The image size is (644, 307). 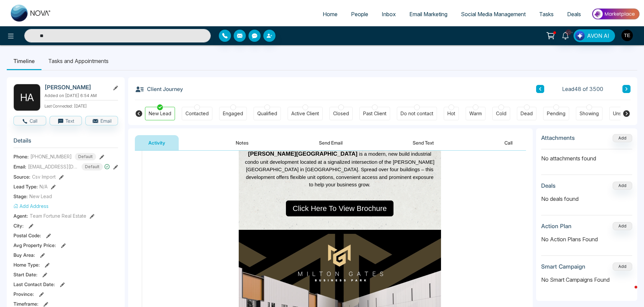 I want to click on h3: Action Plan, so click(x=556, y=226).